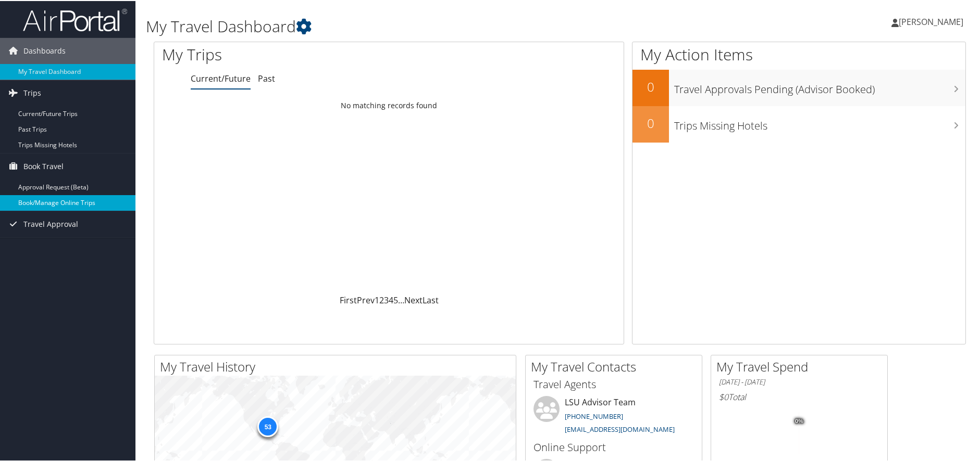  Describe the element at coordinates (723, 396) in the screenshot. I see `span: $0` at that location.